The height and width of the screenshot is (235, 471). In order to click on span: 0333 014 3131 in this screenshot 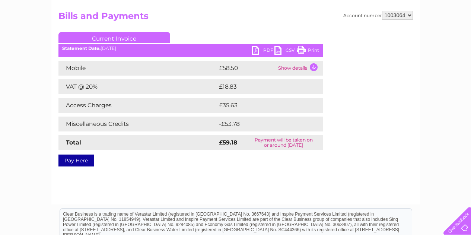, I will do `click(357, 8)`.